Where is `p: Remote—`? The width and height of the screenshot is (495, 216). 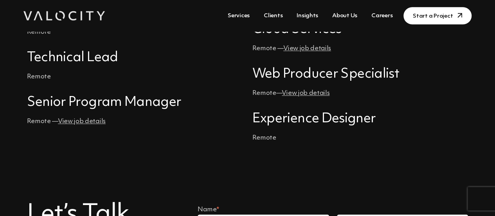
p: Remote— is located at coordinates (361, 93).